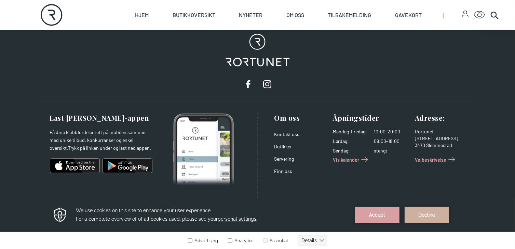  What do you see at coordinates (391, 141) in the screenshot?
I see `dd: 09:00-18:00` at bounding box center [391, 141].